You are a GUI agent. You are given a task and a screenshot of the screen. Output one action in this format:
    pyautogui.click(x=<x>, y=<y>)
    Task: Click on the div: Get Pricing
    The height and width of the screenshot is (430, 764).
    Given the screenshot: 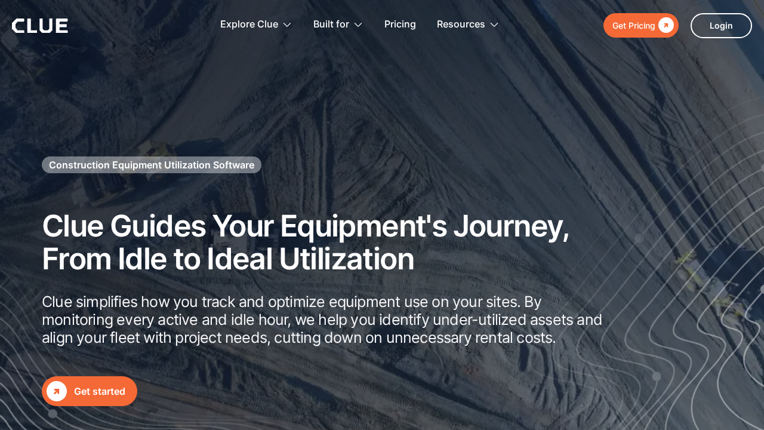 What is the action you would take?
    pyautogui.click(x=634, y=25)
    